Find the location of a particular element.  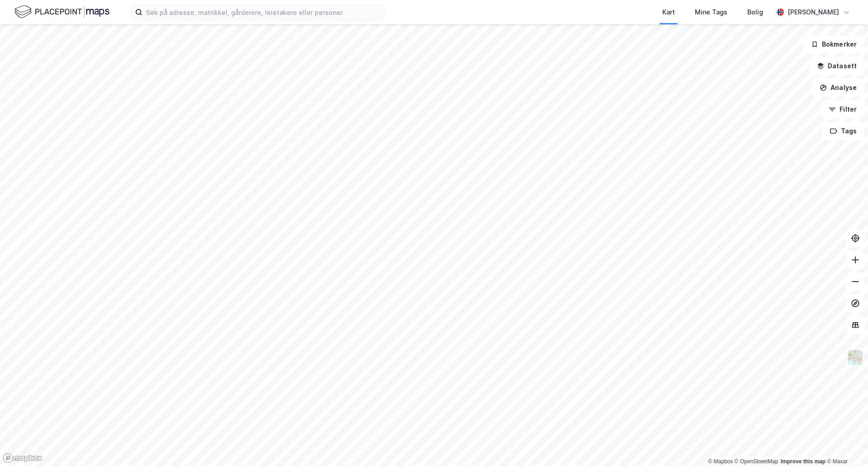

div: Chat Widget is located at coordinates (846, 444).